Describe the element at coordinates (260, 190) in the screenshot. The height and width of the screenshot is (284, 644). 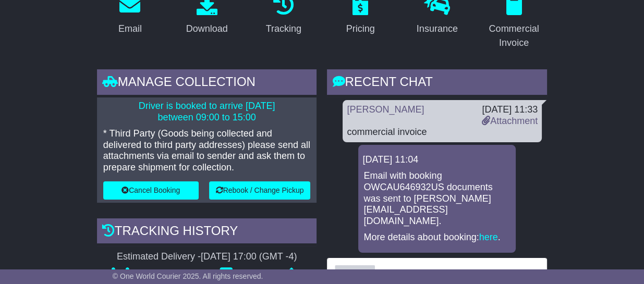
I see `button: Rebook / Change Pickup` at that location.